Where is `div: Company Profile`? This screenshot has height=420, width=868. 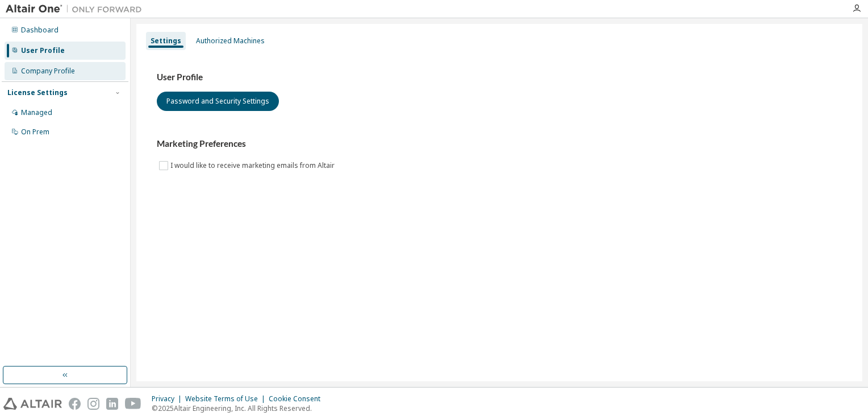 div: Company Profile is located at coordinates (48, 71).